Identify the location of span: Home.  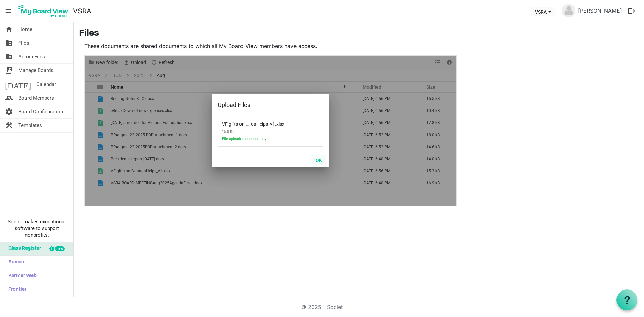
(25, 29).